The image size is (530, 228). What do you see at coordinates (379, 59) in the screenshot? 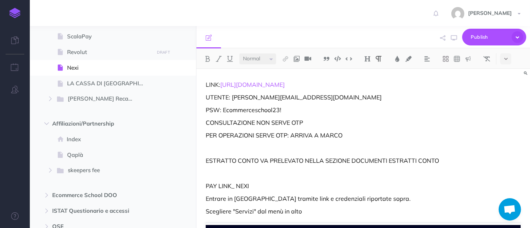
I see `img: Paragraph button` at bounding box center [379, 59].